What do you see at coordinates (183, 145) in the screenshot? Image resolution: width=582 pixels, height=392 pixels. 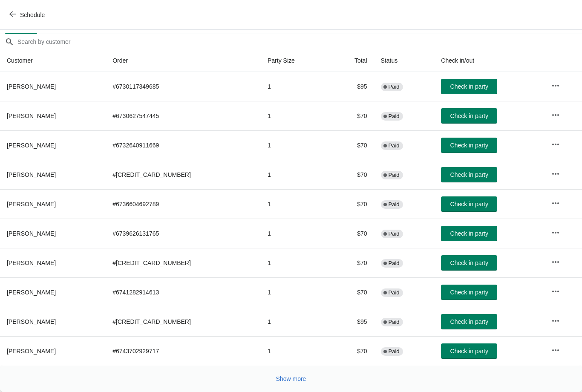 I see `td: # 6732640911669` at bounding box center [183, 145].